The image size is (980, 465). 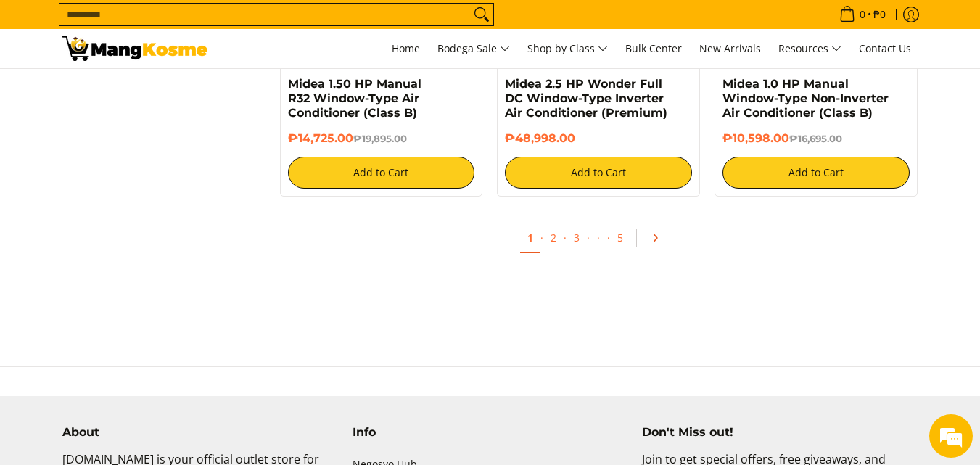 What do you see at coordinates (653, 48) in the screenshot?
I see `span: Bulk Center` at bounding box center [653, 48].